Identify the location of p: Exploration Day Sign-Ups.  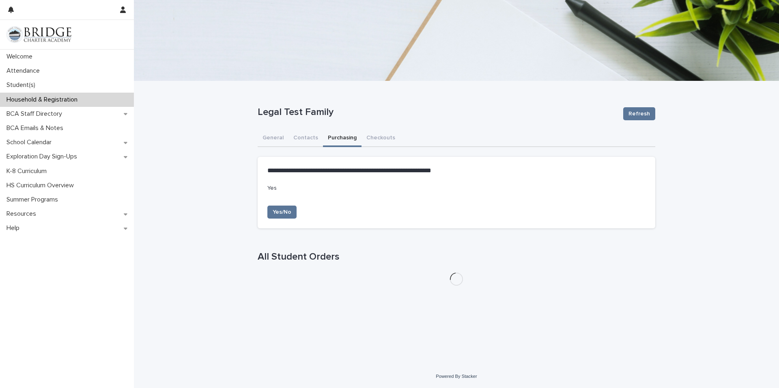
(43, 156).